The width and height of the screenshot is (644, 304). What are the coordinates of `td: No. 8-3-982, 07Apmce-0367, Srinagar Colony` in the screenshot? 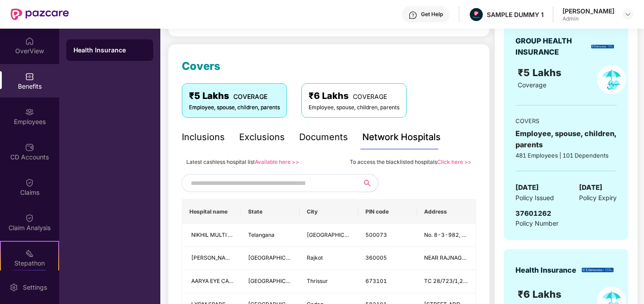 It's located at (446, 236).